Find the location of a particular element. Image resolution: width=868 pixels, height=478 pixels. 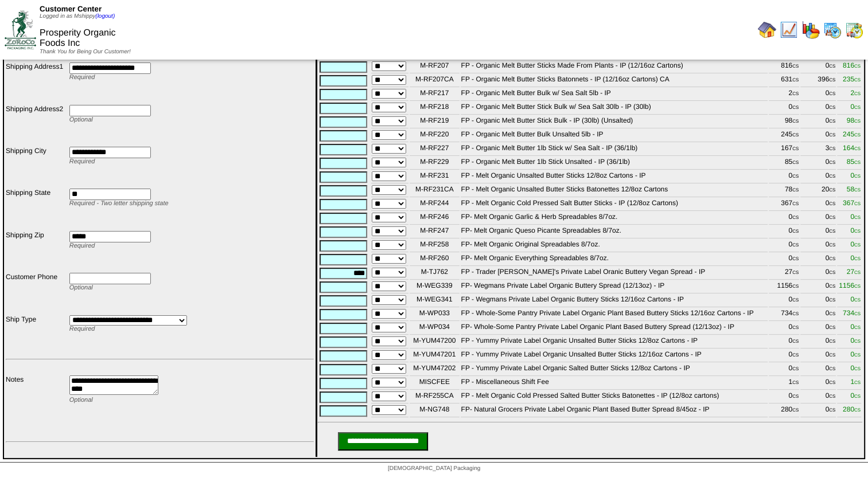

img: calendarinout.gif is located at coordinates (855, 30).